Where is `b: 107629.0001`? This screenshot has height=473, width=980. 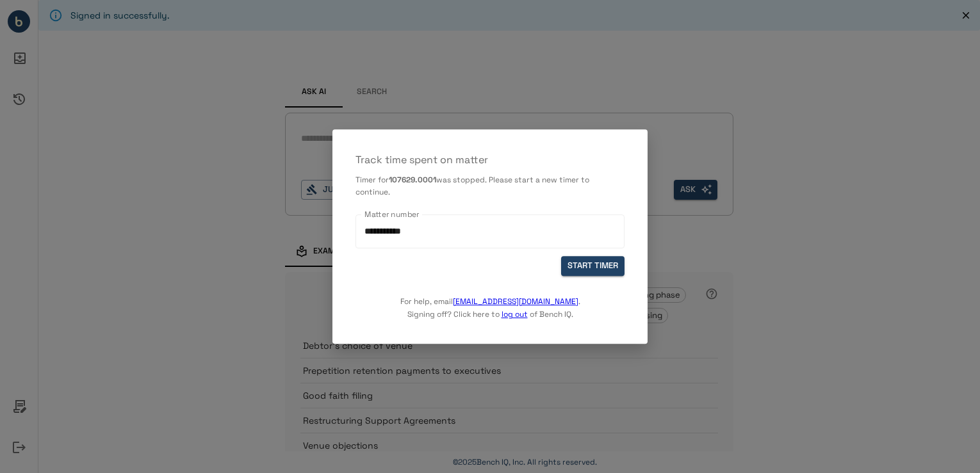 b: 107629.0001 is located at coordinates (413, 179).